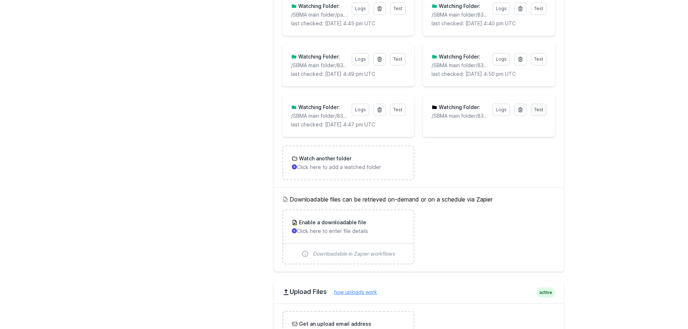  What do you see at coordinates (319, 65) in the screenshot?
I see `p: SBMA main folder/834_EBS Health` at bounding box center [319, 65].